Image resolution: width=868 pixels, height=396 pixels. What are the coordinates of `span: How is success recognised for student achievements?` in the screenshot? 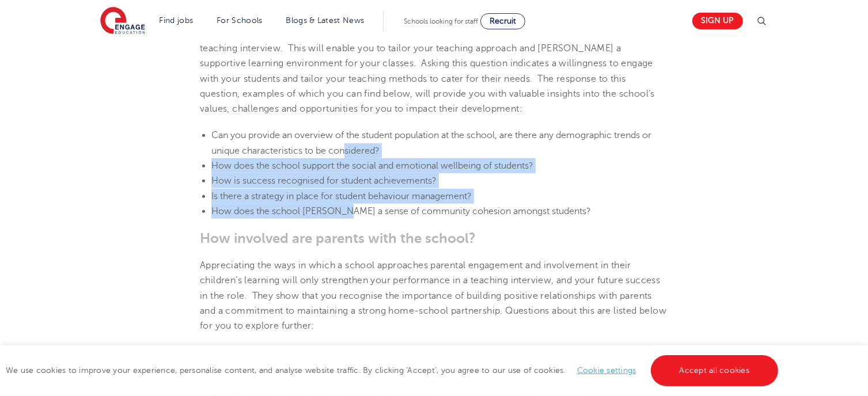 It's located at (324, 180).